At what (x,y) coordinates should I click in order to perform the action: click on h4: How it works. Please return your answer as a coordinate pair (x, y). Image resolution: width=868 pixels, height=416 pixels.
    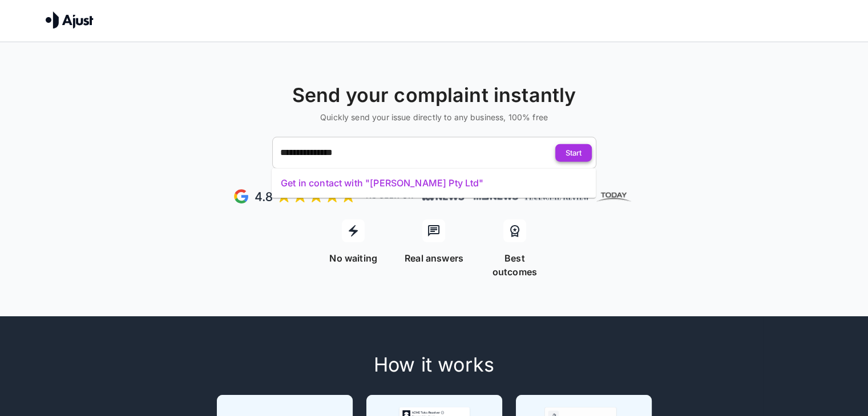
    Looking at the image, I should click on (434, 365).